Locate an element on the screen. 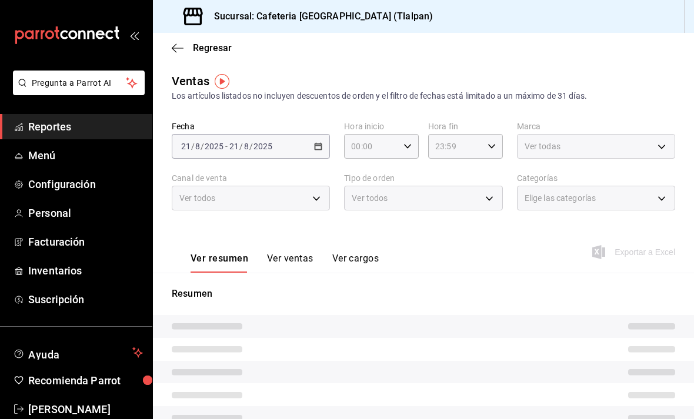 The width and height of the screenshot is (694, 419). div: navigation tabs is located at coordinates (285, 263).